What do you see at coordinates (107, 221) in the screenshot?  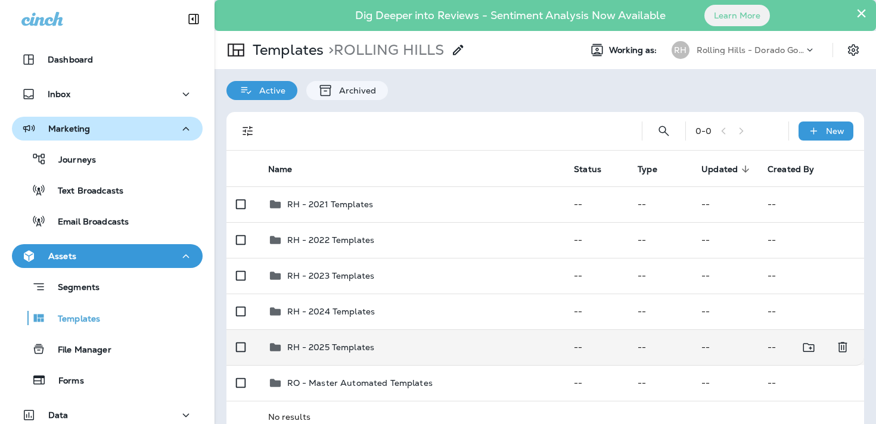 I see `button: Email Broadcasts` at bounding box center [107, 221].